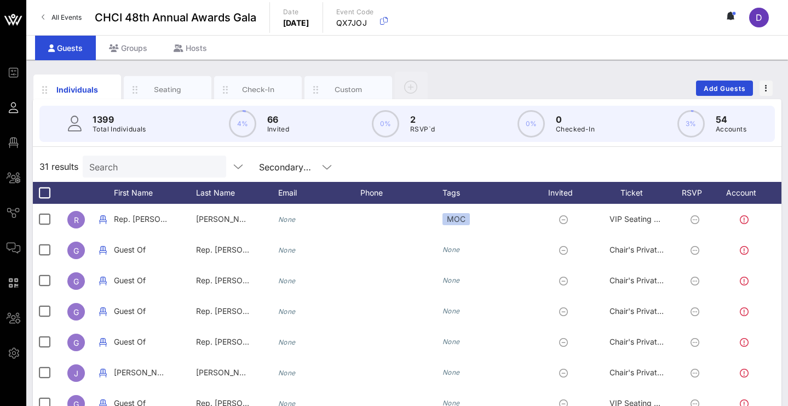  Describe the element at coordinates (724, 88) in the screenshot. I see `button: Add Guests` at that location.